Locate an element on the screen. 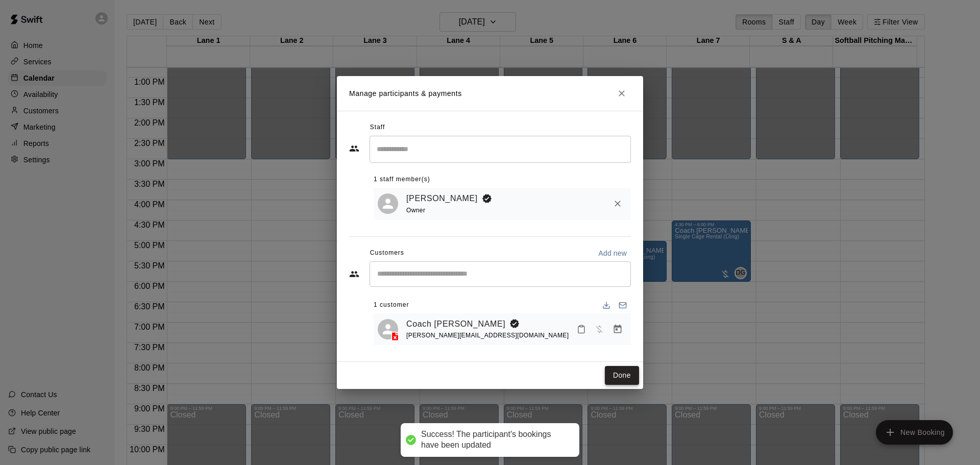 The image size is (980, 465). button: Download list is located at coordinates (607, 305).